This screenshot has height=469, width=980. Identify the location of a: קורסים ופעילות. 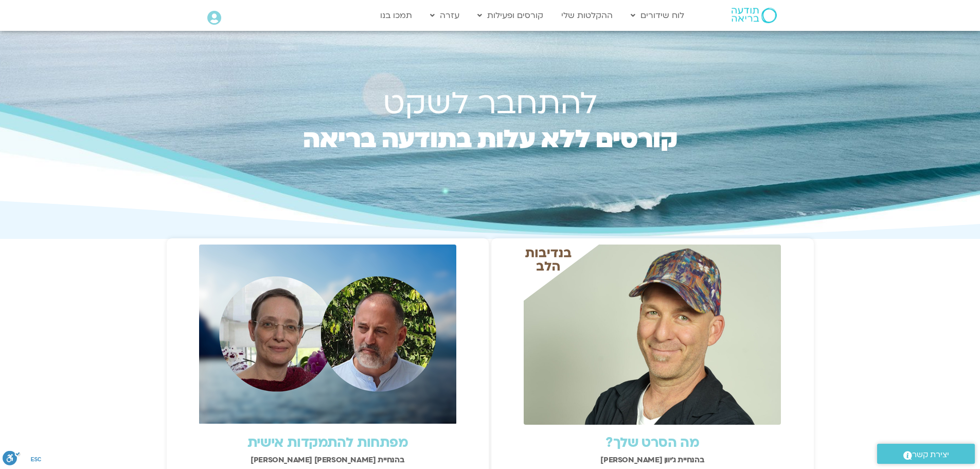
(510, 15).